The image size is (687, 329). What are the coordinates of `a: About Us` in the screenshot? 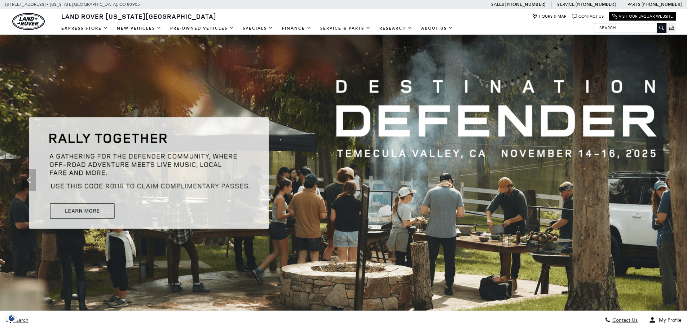 It's located at (437, 28).